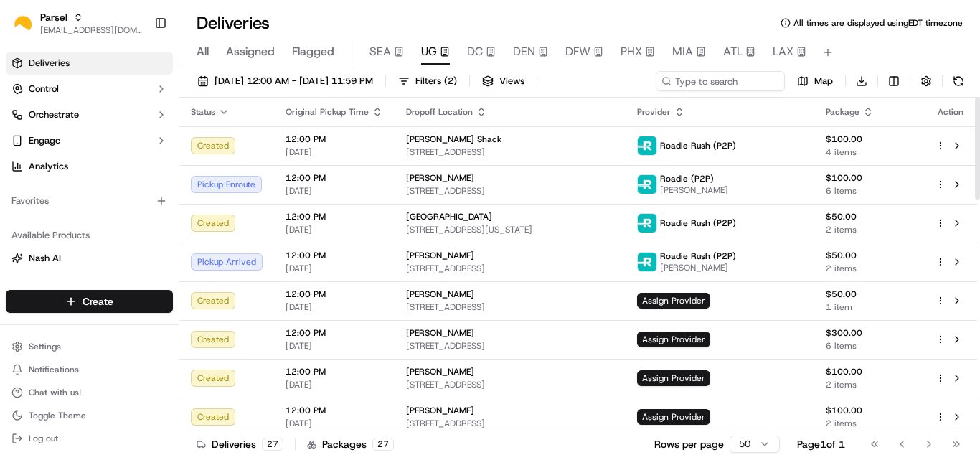 Image resolution: width=980 pixels, height=460 pixels. I want to click on button: Create, so click(89, 301).